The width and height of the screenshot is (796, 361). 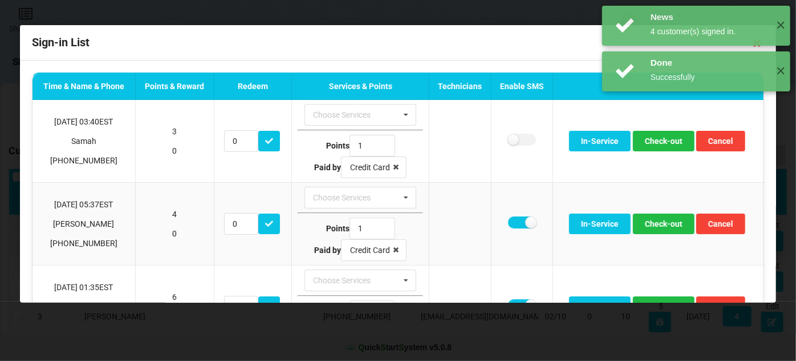 I want to click on th: Time & Name & Phone, so click(x=84, y=87).